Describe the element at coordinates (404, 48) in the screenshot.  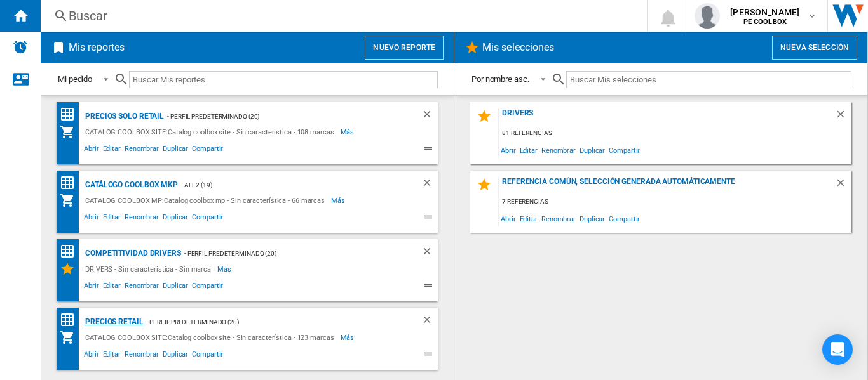
I see `button: Nuevo reporte` at that location.